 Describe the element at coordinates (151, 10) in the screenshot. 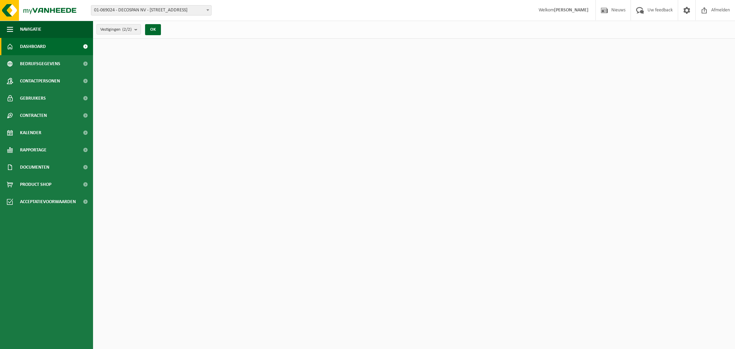

I see `span: 01-069024 - DECOSPAN NV - 8930 MENEN, LAGEWEG 33` at that location.